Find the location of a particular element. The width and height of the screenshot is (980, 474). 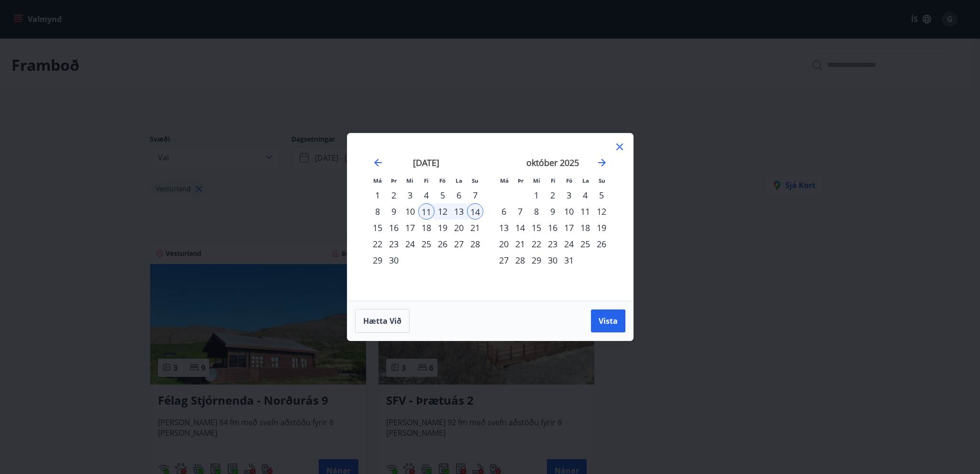

td: Choose laugardagur, 18. október 2025 as your check-in date. It’s available. is located at coordinates (586, 228).